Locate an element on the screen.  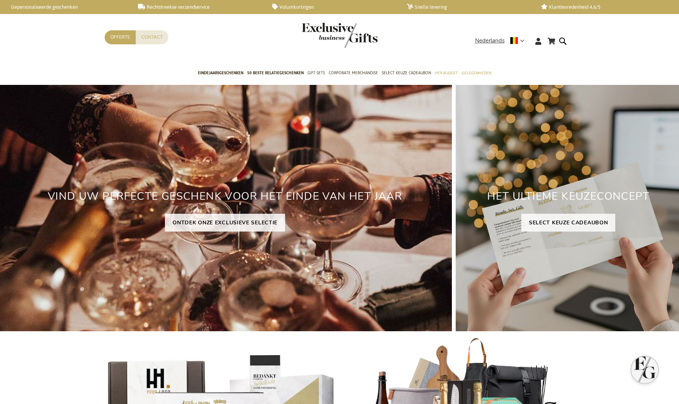
span: Nederlands is located at coordinates (490, 41).